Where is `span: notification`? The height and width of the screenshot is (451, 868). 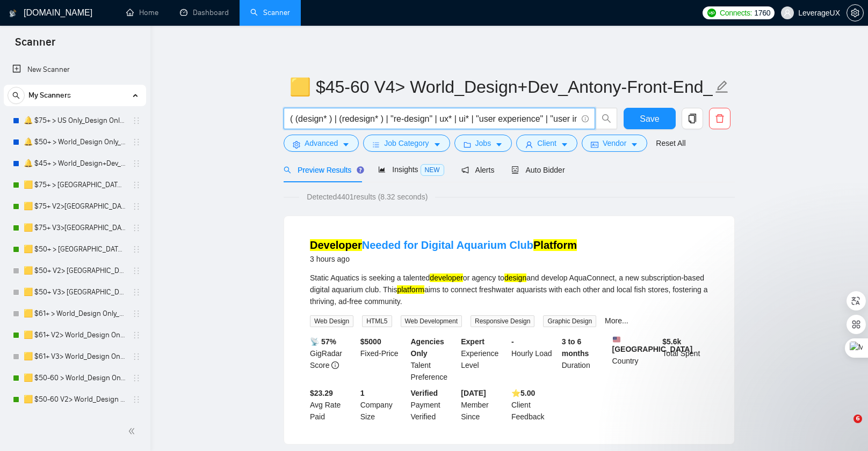
span: notification is located at coordinates (465, 170).